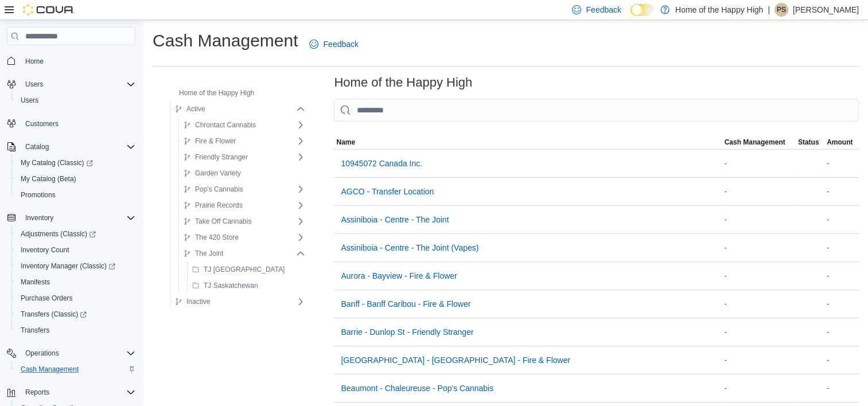  What do you see at coordinates (211, 238) in the screenshot?
I see `button: The 420 Store` at bounding box center [211, 238].